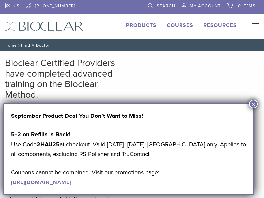  I want to click on a: Courses, so click(180, 25).